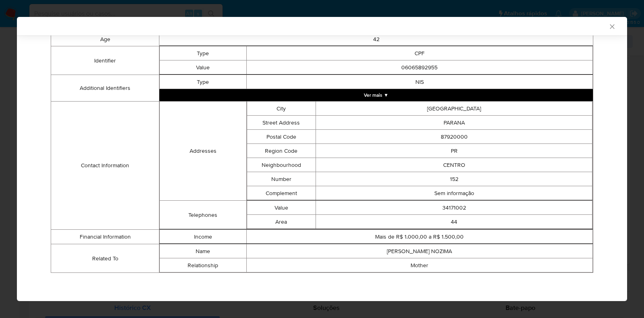 Image resolution: width=644 pixels, height=318 pixels. I want to click on td: Sem informação, so click(454, 193).